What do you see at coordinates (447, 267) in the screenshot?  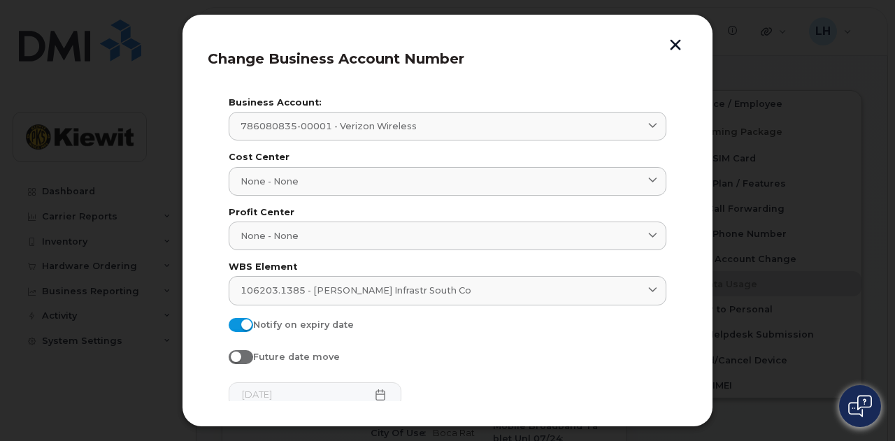 I see `label: WBS Element` at bounding box center [447, 267].